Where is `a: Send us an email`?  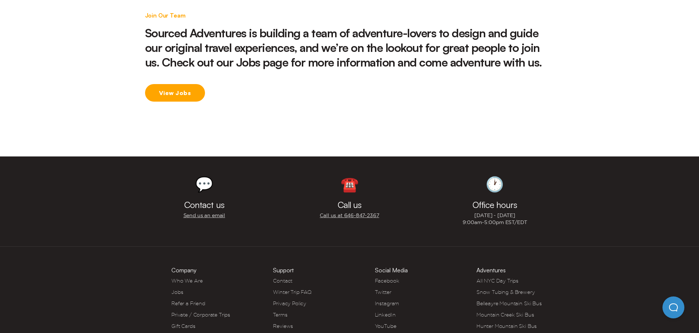
a: Send us an email is located at coordinates (204, 215).